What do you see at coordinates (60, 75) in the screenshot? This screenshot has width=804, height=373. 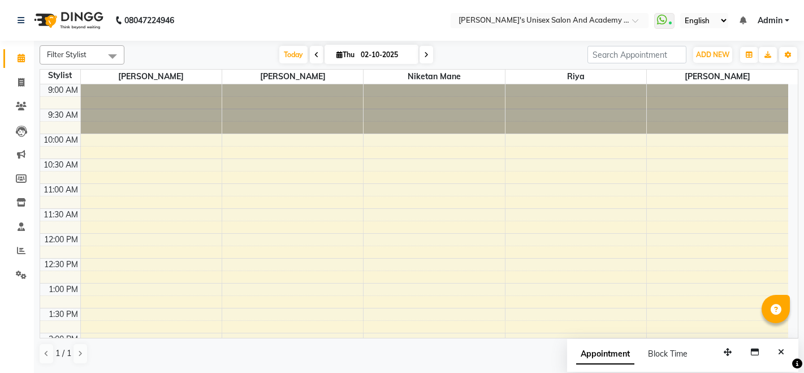 I see `div: Stylist` at bounding box center [60, 75].